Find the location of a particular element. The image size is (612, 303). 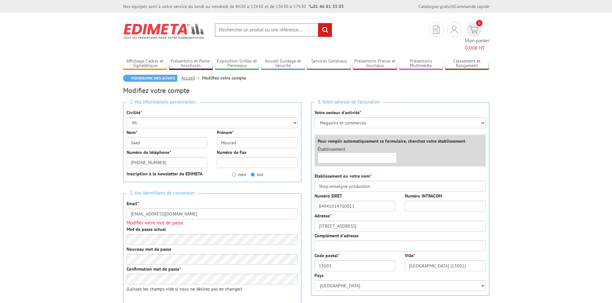

p: (Laissez les champs vide si vous ne désirez pas en changer) is located at coordinates (212, 289).